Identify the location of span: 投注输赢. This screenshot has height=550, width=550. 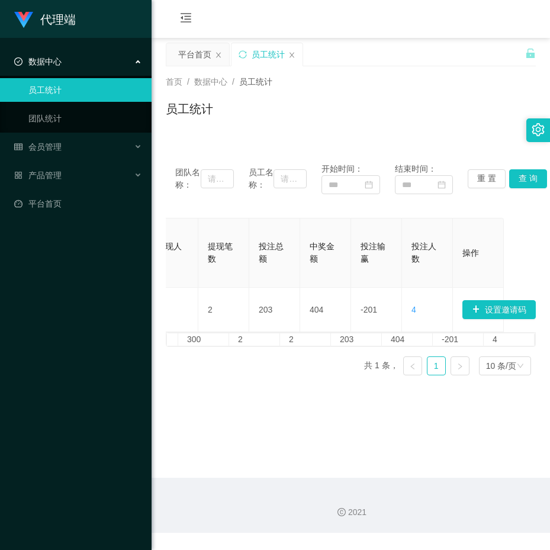
(373, 252).